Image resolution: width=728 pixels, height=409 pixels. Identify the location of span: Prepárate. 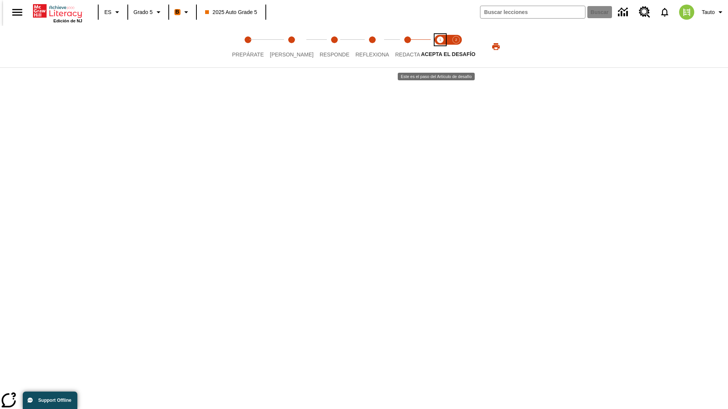
(248, 55).